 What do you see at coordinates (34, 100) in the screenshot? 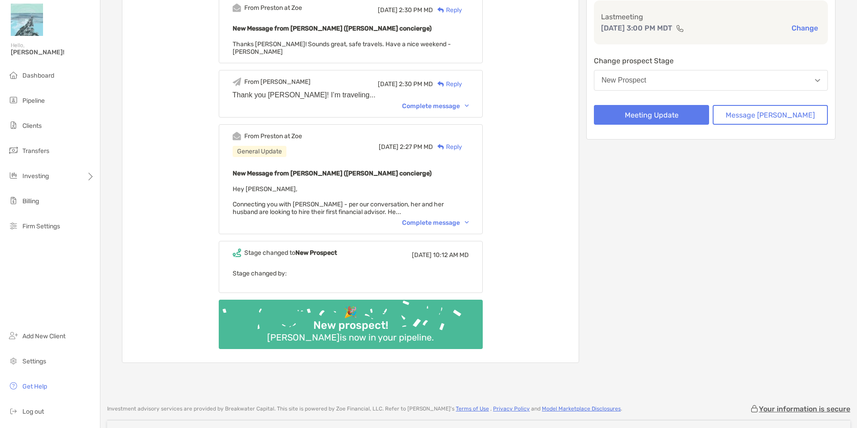
I see `span: Pipeline` at bounding box center [34, 100].